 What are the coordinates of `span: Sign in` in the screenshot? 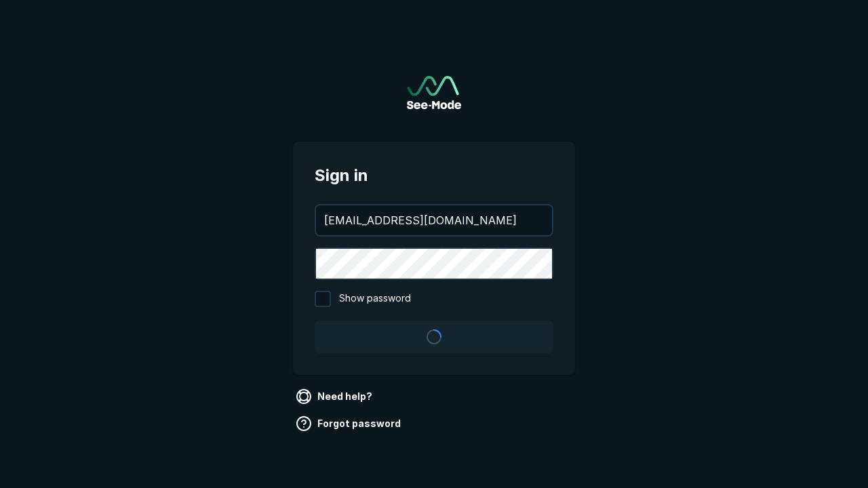 It's located at (434, 176).